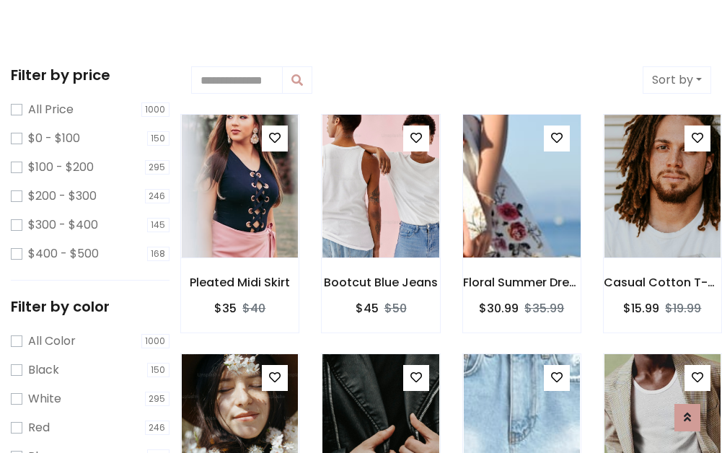 This screenshot has height=453, width=722. Describe the element at coordinates (90, 307) in the screenshot. I see `h5: Filter by color` at that location.